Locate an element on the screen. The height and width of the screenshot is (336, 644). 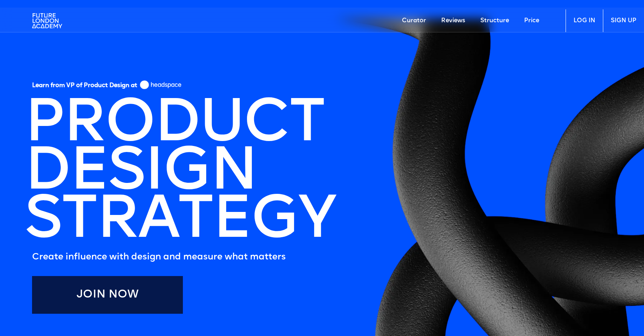
a: SIGN UP is located at coordinates (624, 21).